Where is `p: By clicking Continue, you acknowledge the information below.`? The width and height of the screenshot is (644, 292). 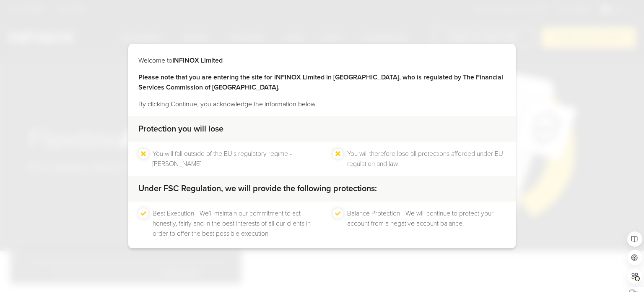 p: By clicking Continue, you acknowledge the information below. is located at coordinates (322, 104).